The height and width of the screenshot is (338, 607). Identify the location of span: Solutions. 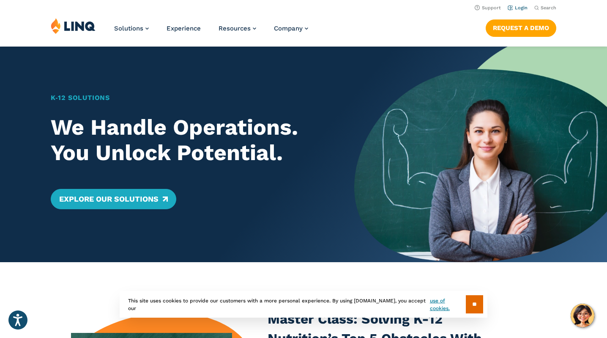
(129, 28).